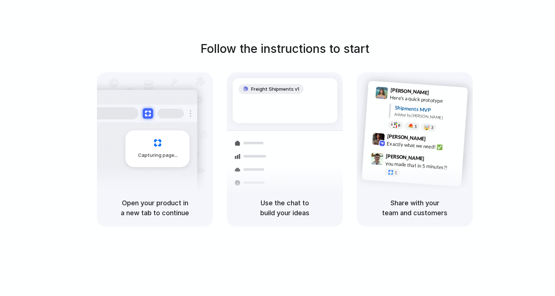 The height and width of the screenshot is (296, 555). What do you see at coordinates (285, 208) in the screenshot?
I see `h5: Use the chat to build your ideas` at bounding box center [285, 208].